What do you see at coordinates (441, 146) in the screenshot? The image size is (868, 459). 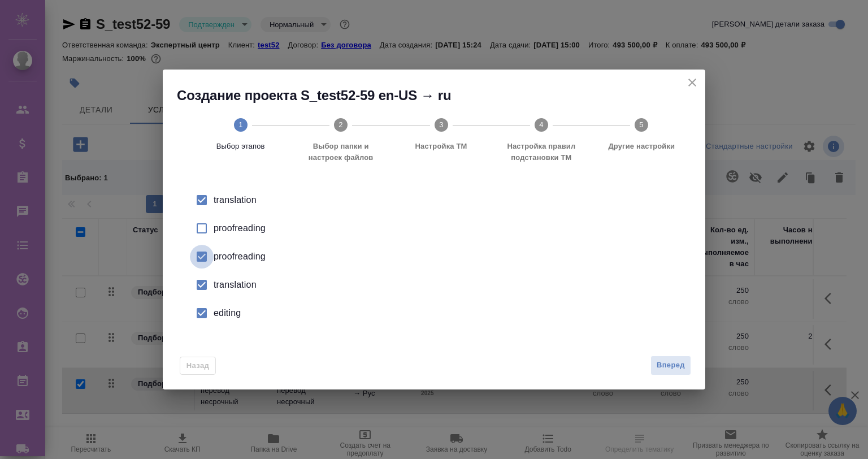 I see `span: Настройка ТМ` at bounding box center [441, 146].